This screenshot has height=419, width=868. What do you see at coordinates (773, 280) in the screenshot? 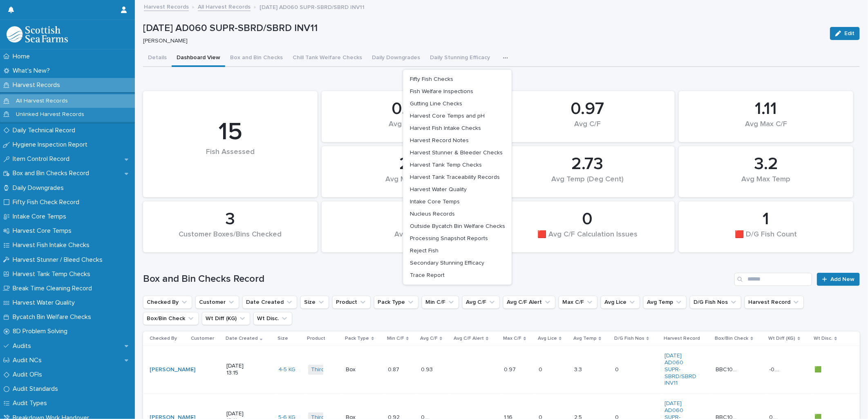
I see `input: Search` at bounding box center [773, 280].